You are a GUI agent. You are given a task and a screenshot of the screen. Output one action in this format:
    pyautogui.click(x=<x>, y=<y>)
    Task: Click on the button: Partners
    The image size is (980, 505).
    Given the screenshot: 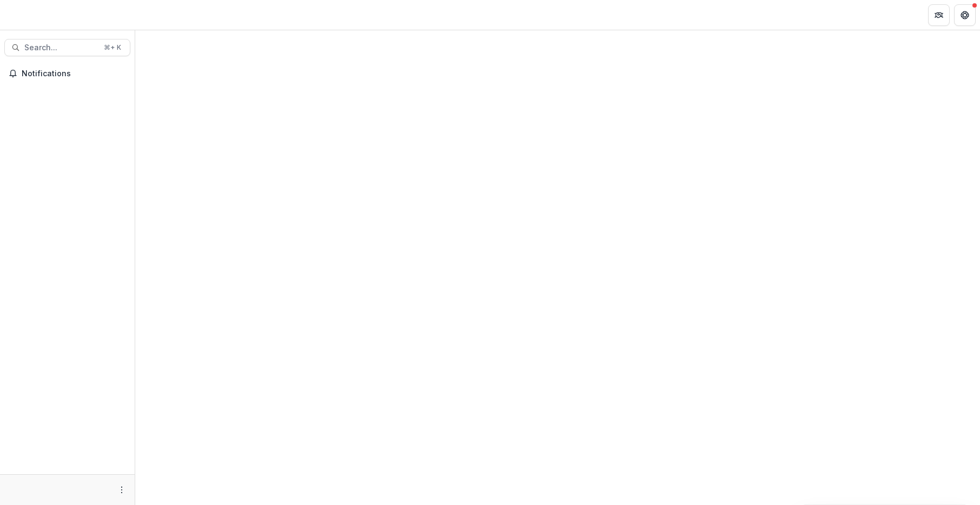 What is the action you would take?
    pyautogui.click(x=938, y=15)
    